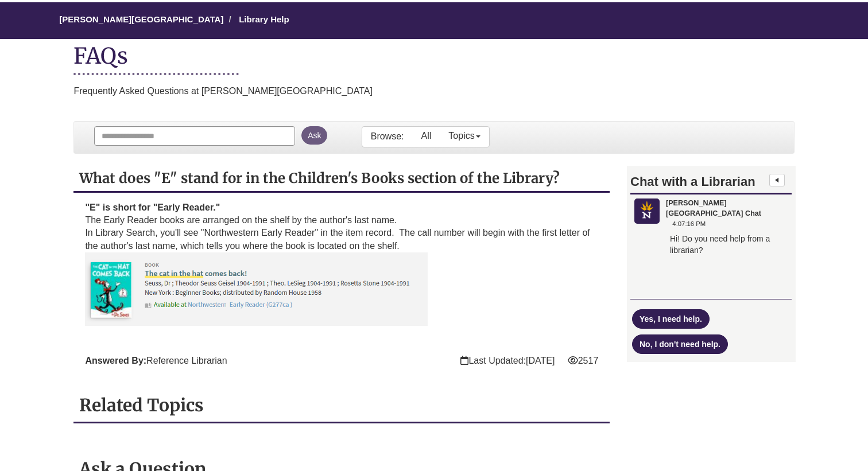 This screenshot has height=471, width=868. Describe the element at coordinates (337, 239) in the screenshot. I see `span: In Library Search, you'll see "Northwestern Early Reader" in the item record. The call number wil...` at that location.